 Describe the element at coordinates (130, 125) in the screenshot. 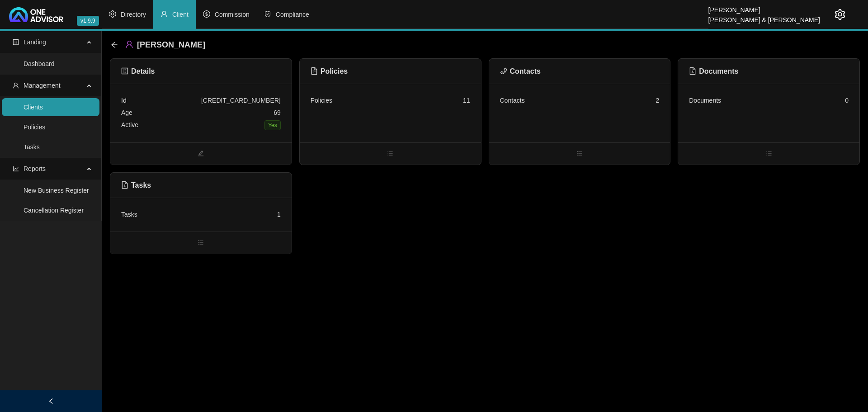

I see `div: Active` at that location.